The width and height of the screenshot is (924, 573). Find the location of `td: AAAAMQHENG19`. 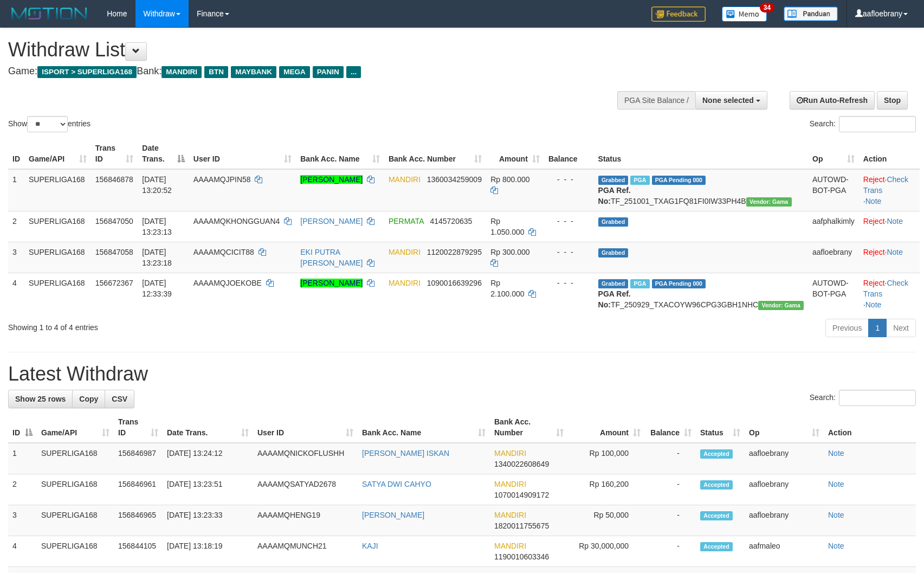

td: AAAAMQHENG19 is located at coordinates (305, 520).